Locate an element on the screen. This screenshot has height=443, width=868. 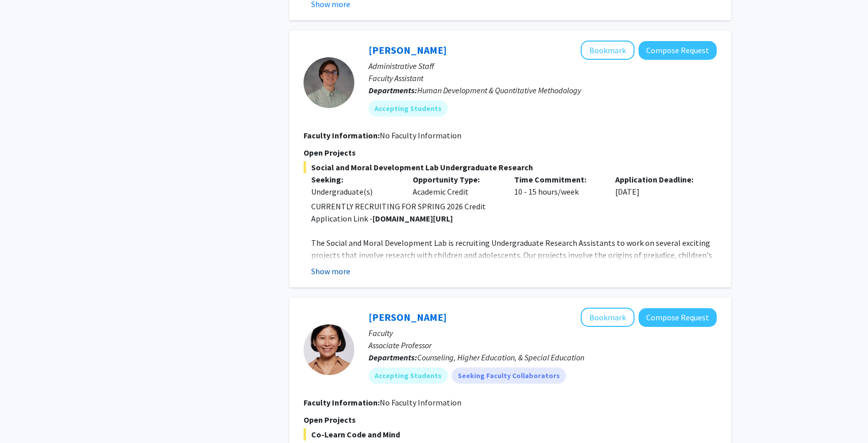
p: Administrative Staff is located at coordinates (543, 66).